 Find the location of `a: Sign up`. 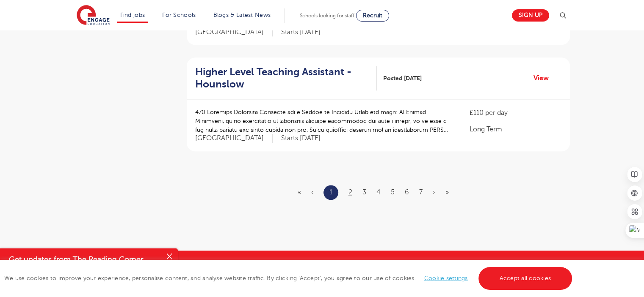

a: Sign up is located at coordinates (531, 15).